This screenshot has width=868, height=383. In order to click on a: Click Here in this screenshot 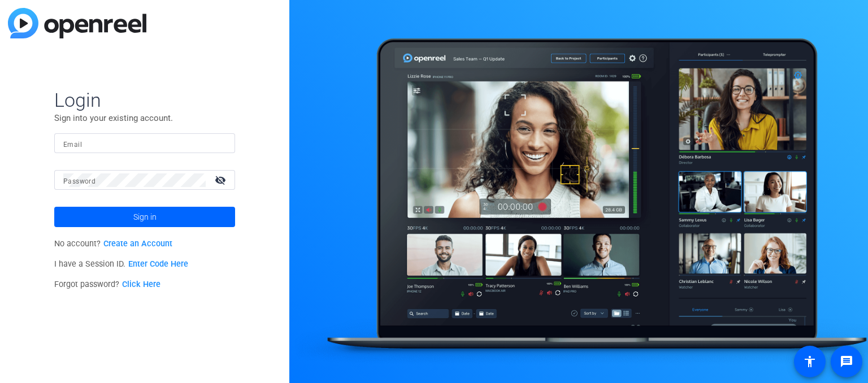, I will do `click(141, 285)`.